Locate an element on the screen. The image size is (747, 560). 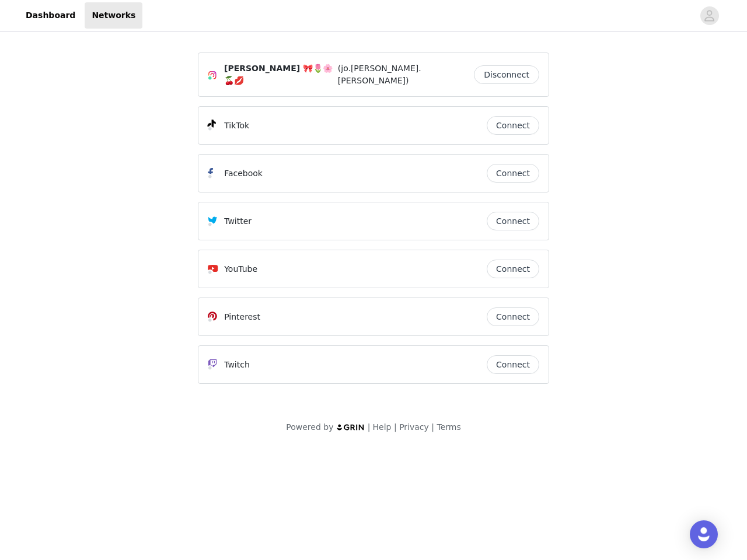
div: Open Intercom Messenger is located at coordinates (704, 534).